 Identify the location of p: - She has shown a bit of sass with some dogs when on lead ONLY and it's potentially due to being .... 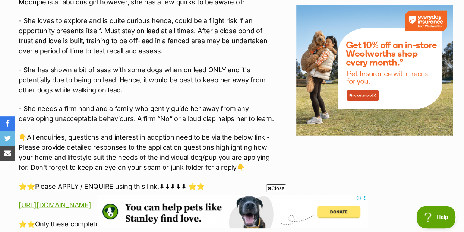
(147, 80).